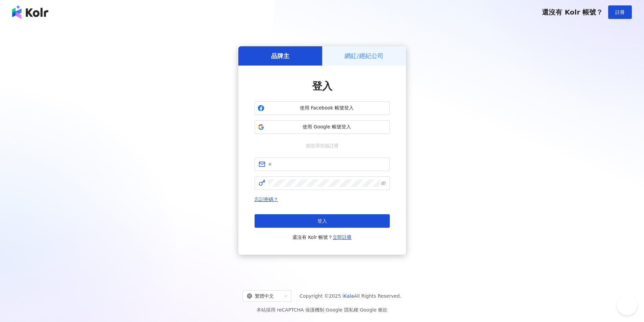  I want to click on a: Google 隱私權, so click(342, 310).